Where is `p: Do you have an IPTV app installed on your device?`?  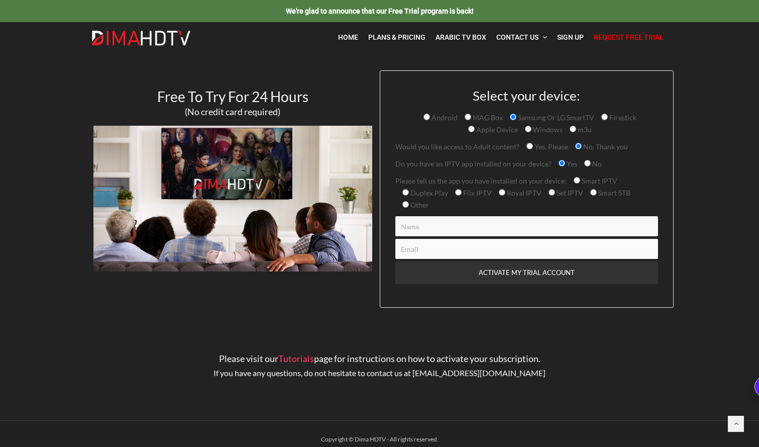
p: Do you have an IPTV app installed on your device? is located at coordinates (527, 164).